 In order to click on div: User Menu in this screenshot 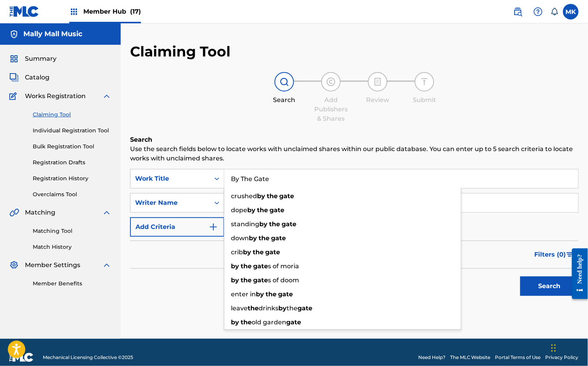, I will do `click(571, 11)`.